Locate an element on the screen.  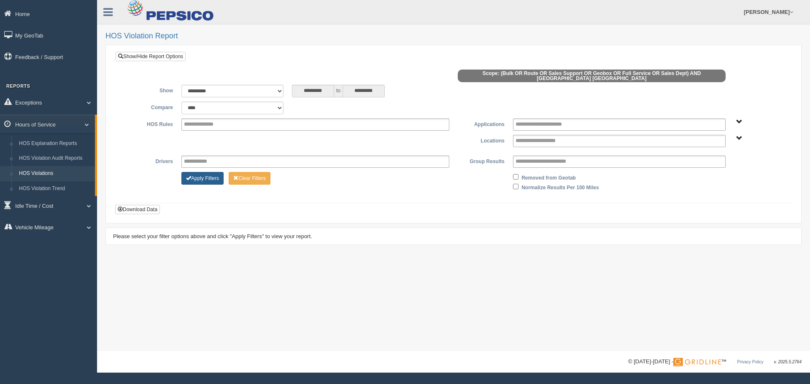
button: Download Data is located at coordinates (137, 210).